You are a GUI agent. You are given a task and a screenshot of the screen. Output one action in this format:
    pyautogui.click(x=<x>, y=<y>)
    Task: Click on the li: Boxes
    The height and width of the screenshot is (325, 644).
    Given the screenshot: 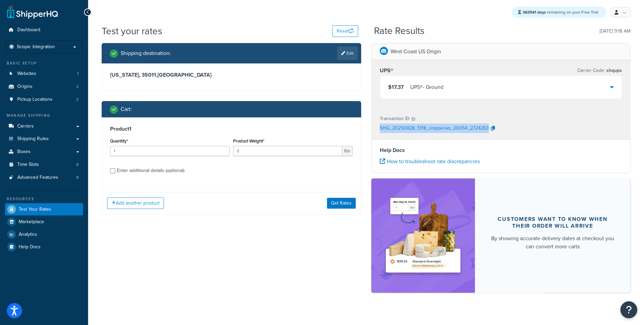 What is the action you would take?
    pyautogui.click(x=44, y=151)
    